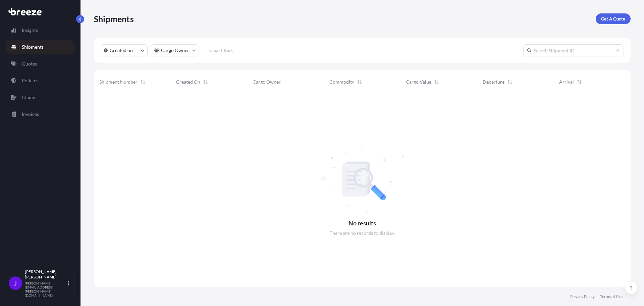 The width and height of the screenshot is (644, 306). Describe the element at coordinates (30, 114) in the screenshot. I see `p: Invoices` at that location.